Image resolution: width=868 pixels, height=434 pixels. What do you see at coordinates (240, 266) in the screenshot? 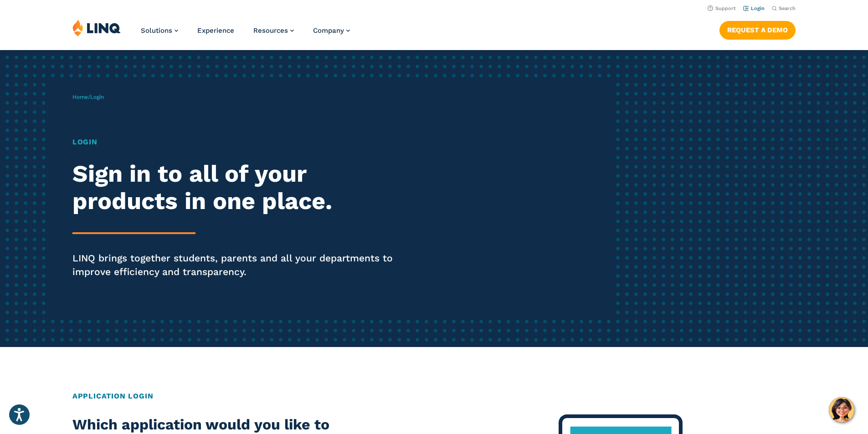
I see `p: LINQ brings together students, parents and all your departments to improve efficiency and transpa...` at bounding box center [240, 266].